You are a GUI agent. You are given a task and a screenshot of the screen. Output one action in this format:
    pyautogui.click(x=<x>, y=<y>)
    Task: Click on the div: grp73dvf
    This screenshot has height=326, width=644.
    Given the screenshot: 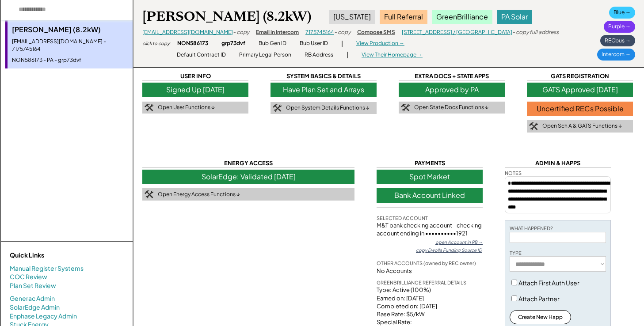 What is the action you would take?
    pyautogui.click(x=233, y=44)
    